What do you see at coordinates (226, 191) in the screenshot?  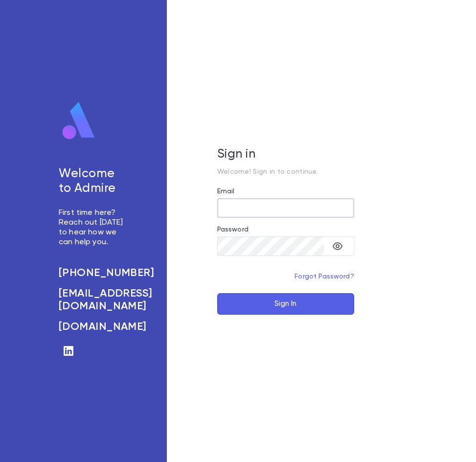 I see `label: Email` at bounding box center [226, 191].